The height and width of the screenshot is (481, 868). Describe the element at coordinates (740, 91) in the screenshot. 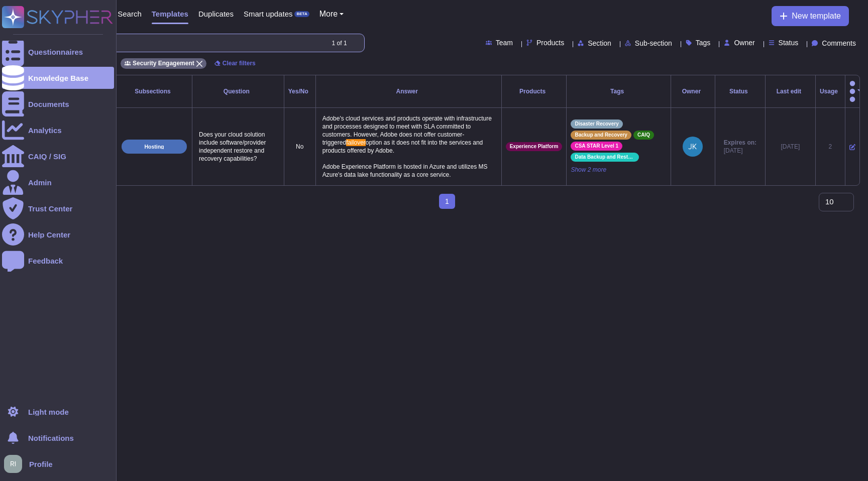

I see `div: Status` at that location.